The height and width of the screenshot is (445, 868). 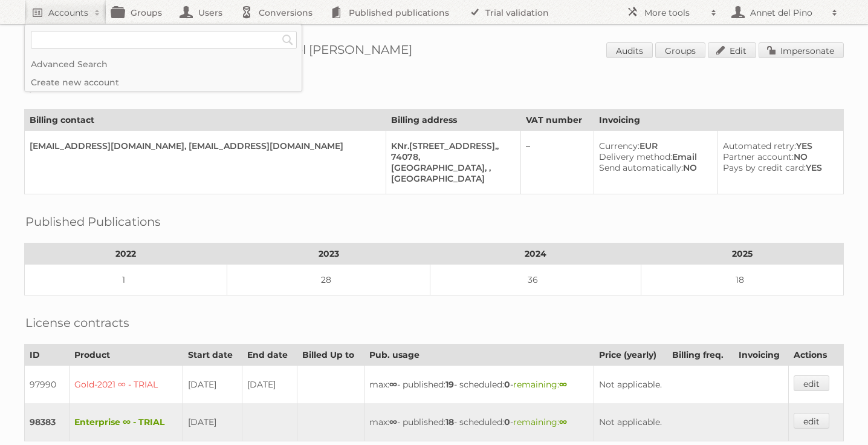 What do you see at coordinates (331, 355) in the screenshot?
I see `th: Billed Up to` at bounding box center [331, 355].